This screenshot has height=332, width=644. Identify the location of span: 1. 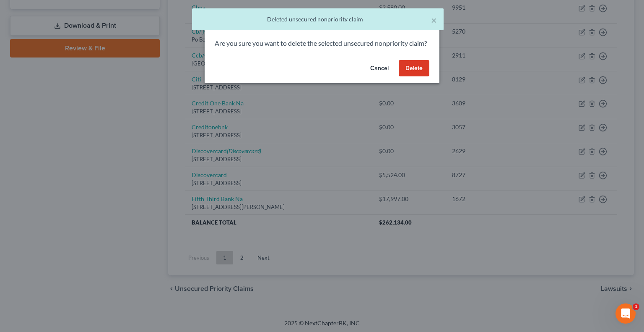
(636, 307).